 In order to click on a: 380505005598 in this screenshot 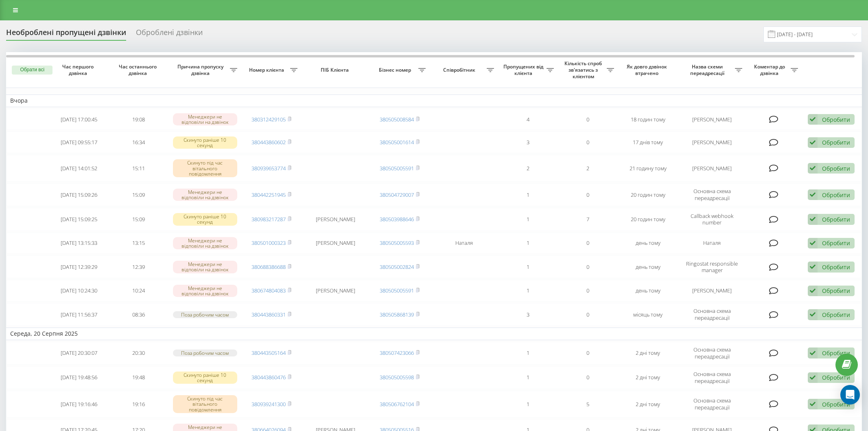, I will do `click(396, 377)`.